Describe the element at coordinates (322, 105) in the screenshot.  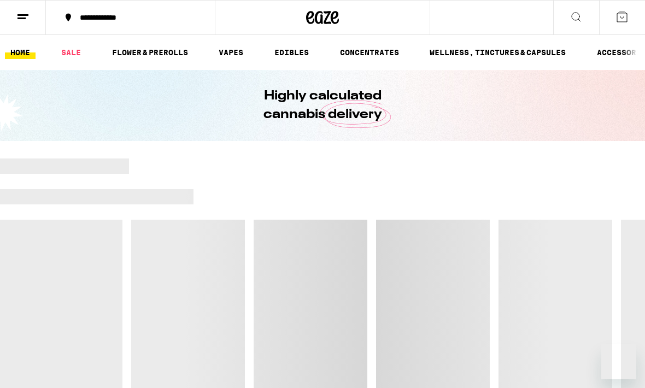
I see `h1: Highly calculated cannabis delivery` at that location.